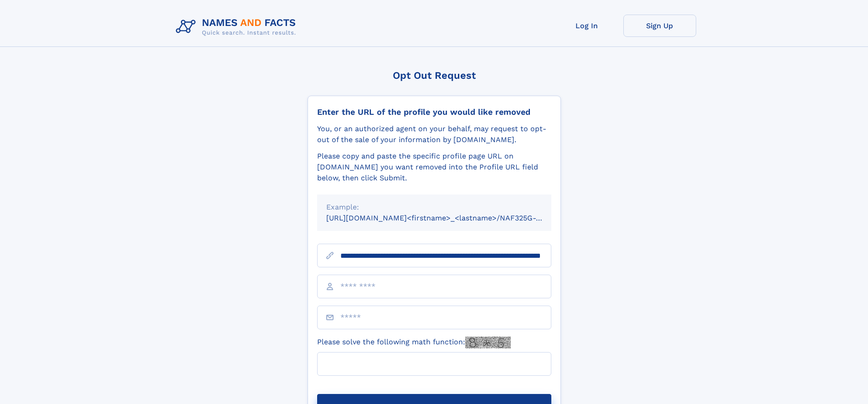  I want to click on label: Please solve the following math function:, so click(414, 342).